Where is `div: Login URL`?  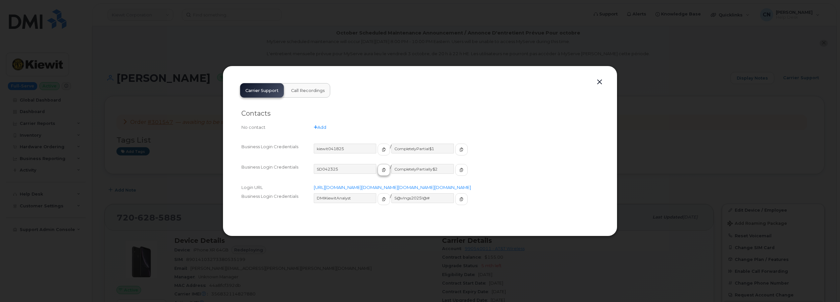 div: Login URL is located at coordinates (278, 187).